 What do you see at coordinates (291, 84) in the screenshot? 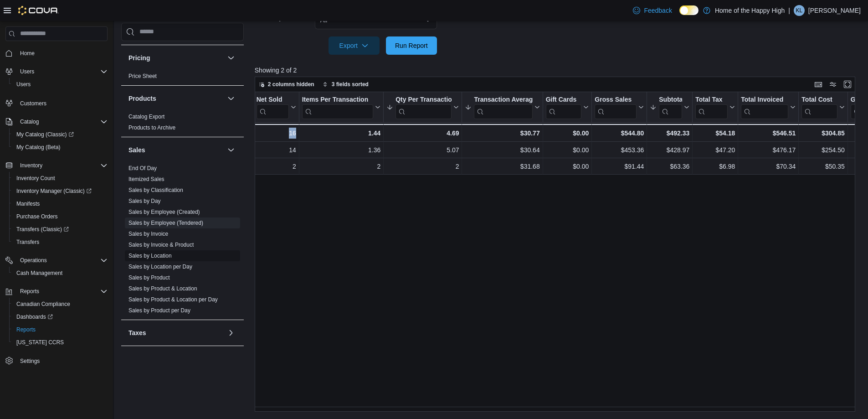
I see `span: 2 columns hidden` at bounding box center [291, 84].